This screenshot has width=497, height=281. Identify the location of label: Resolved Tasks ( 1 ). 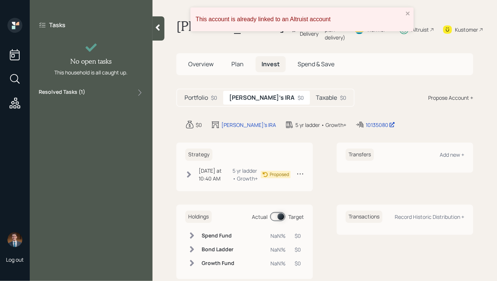
(62, 93).